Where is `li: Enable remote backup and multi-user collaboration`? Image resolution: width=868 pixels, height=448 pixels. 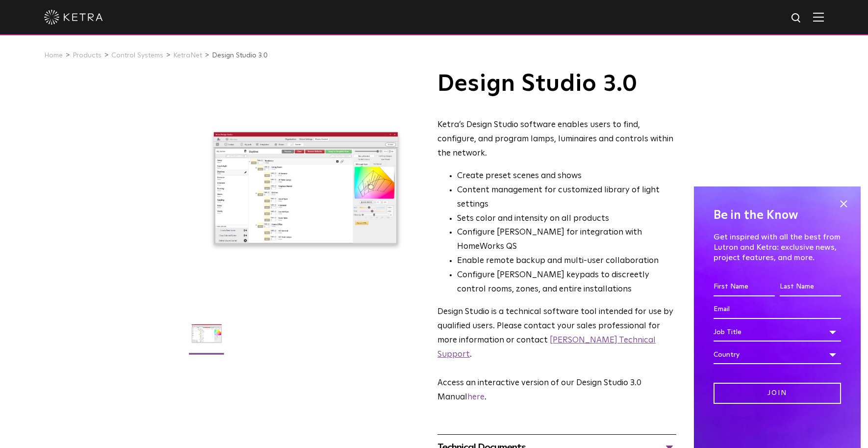 li: Enable remote backup and multi-user collaboration is located at coordinates (566, 261).